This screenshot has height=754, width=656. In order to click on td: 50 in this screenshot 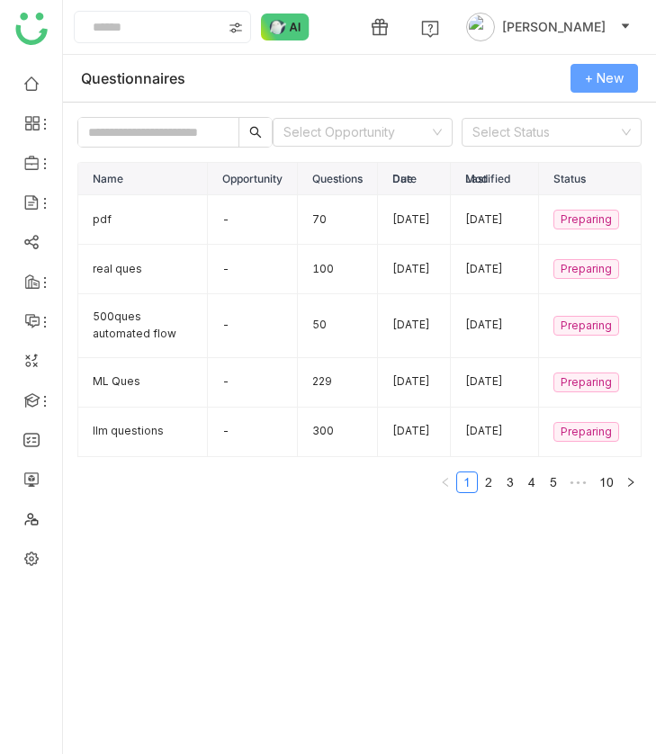, I will do `click(337, 326)`.